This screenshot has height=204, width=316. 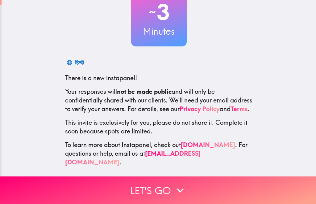 What do you see at coordinates (144, 91) in the screenshot?
I see `b: not be made public` at bounding box center [144, 91].